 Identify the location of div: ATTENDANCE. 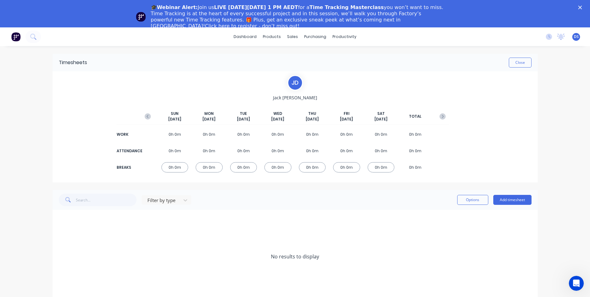
(129, 151).